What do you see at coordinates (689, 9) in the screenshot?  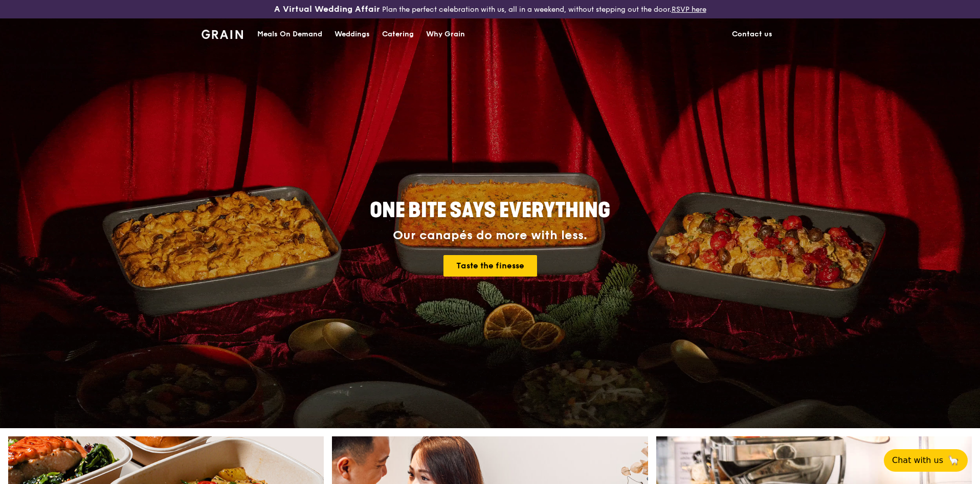 I see `a: RSVP here` at bounding box center [689, 9].